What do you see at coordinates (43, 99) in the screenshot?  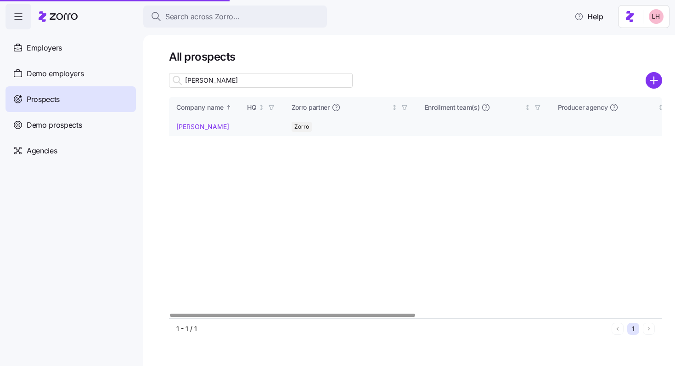 I see `span: Prospects` at bounding box center [43, 99].